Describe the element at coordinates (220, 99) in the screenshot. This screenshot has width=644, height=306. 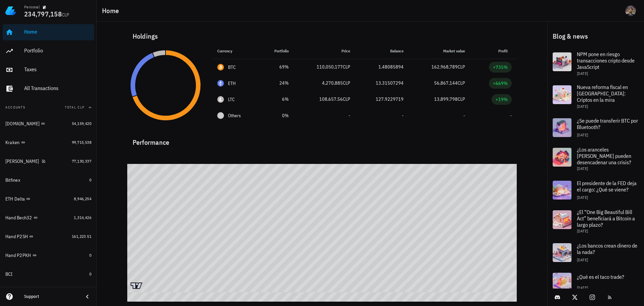
I see `div: LTC-icon` at that location.